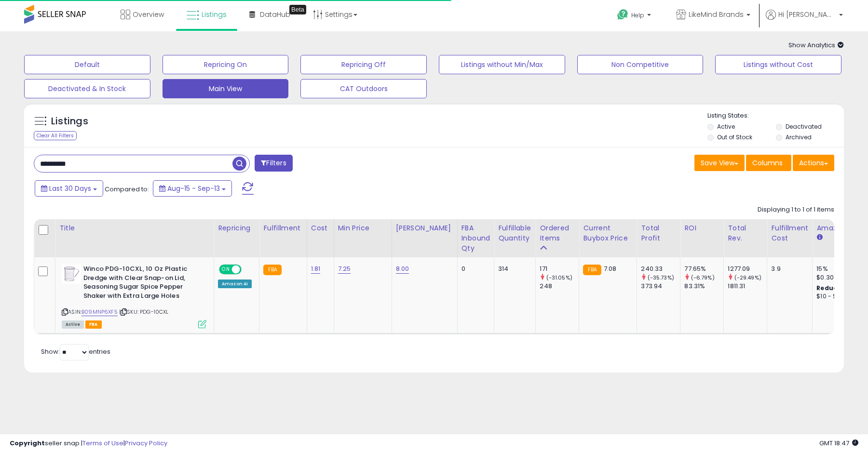  What do you see at coordinates (560, 278) in the screenshot?
I see `small: (-31.05%)` at bounding box center [560, 278].